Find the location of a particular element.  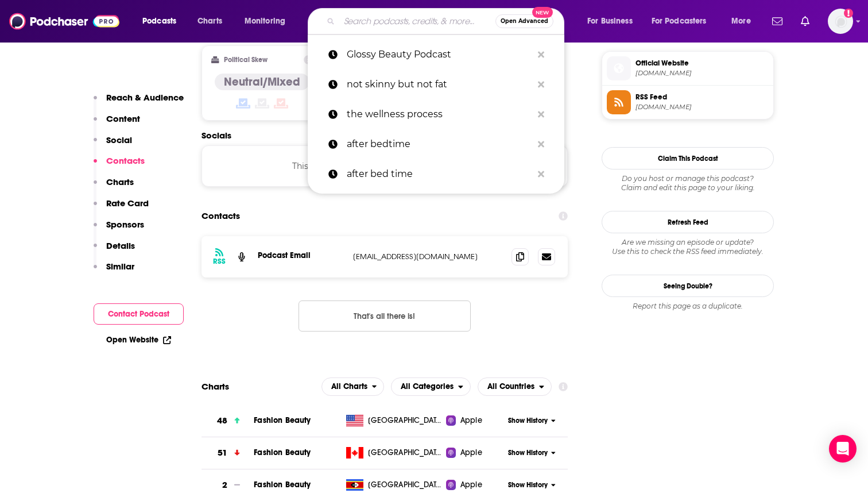

span: New is located at coordinates (542, 12).